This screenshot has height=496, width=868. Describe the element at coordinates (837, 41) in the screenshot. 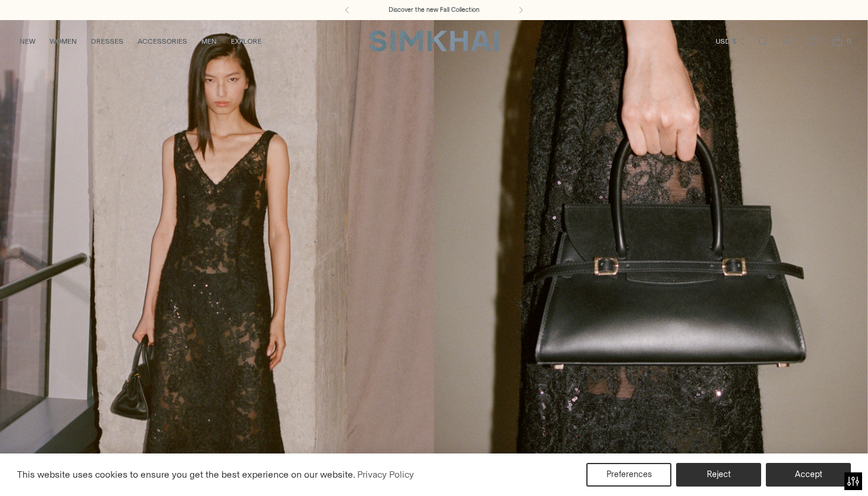

I see `a: Open cart modal` at that location.